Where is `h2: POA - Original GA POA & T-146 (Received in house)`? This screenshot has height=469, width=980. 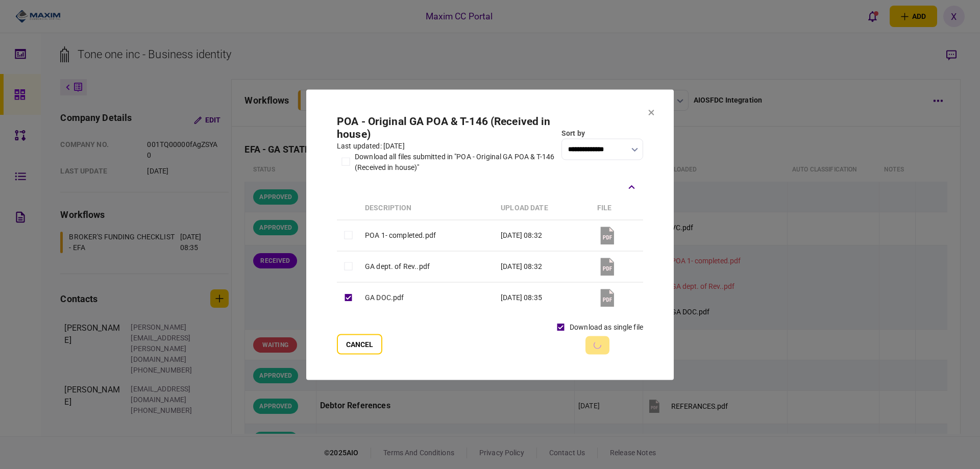 h2: POA - Original GA POA & T-146 (Received in house) is located at coordinates (446, 128).